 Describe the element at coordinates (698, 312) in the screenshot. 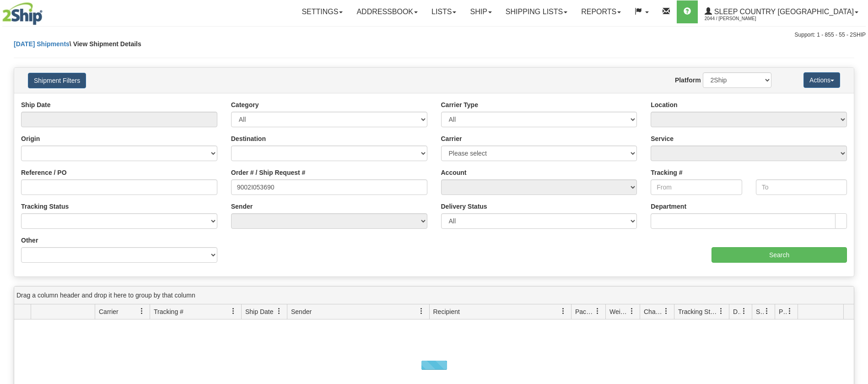

I see `span: Tracking Status` at that location.